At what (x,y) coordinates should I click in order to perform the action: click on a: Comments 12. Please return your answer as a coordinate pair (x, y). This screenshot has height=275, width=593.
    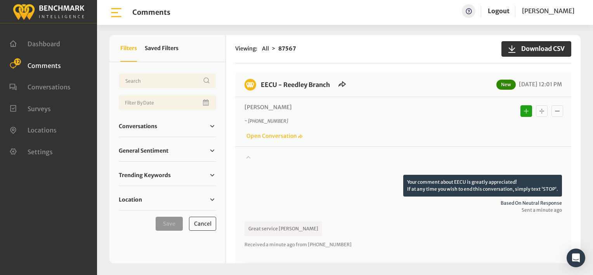
    Looking at the image, I should click on (35, 65).